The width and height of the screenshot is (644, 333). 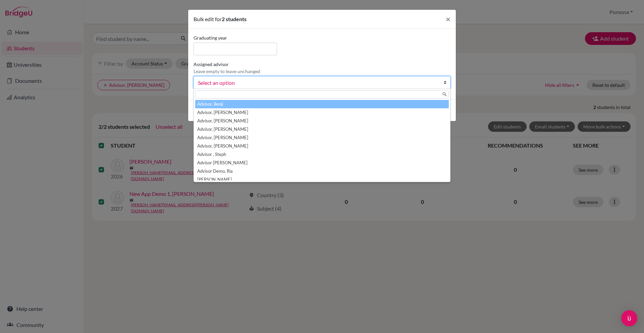 What do you see at coordinates (322, 104) in the screenshot?
I see `li: Advisor, Benji` at bounding box center [322, 104].